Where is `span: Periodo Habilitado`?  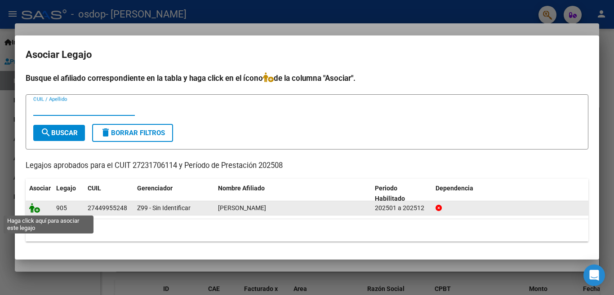 span: Periodo Habilitado is located at coordinates (390, 193).